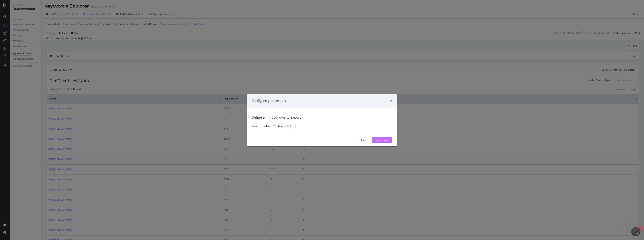  Describe the element at coordinates (364, 140) in the screenshot. I see `button: Close` at that location.